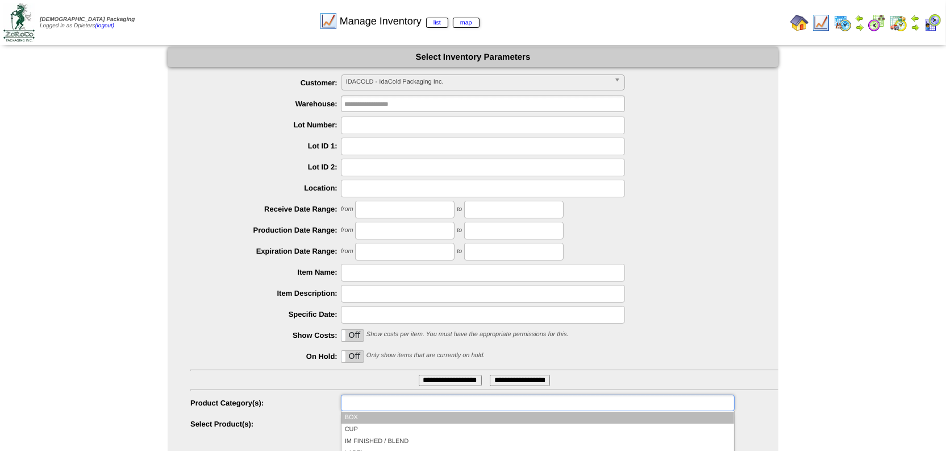 Image resolution: width=946 pixels, height=451 pixels. I want to click on a: (logout), so click(105, 26).